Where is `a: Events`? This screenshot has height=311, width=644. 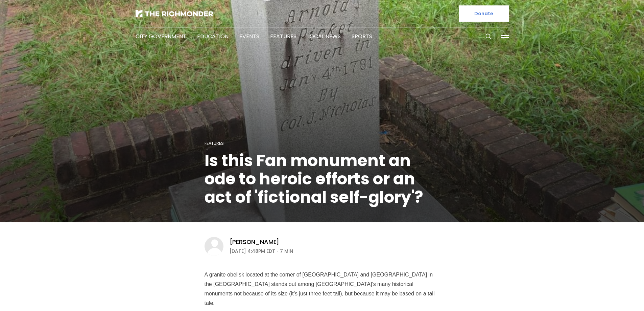
a: Events is located at coordinates (249, 36).